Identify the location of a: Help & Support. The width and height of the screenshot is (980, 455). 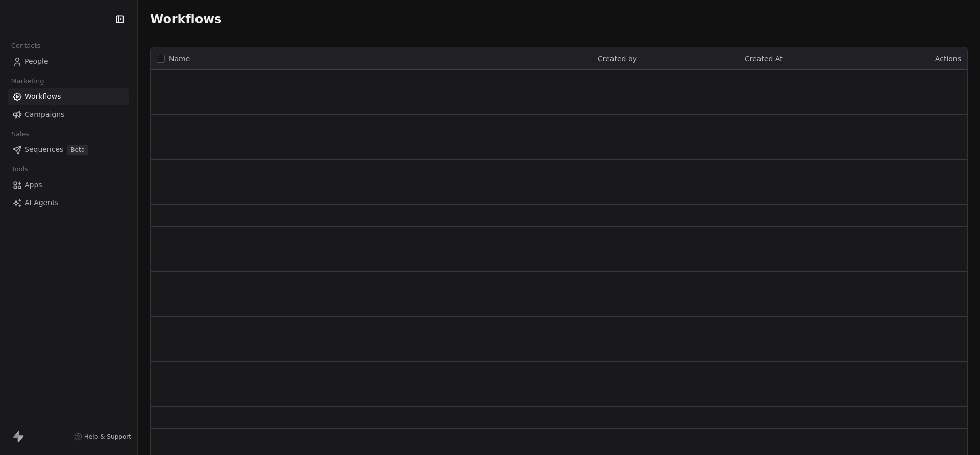
(103, 437).